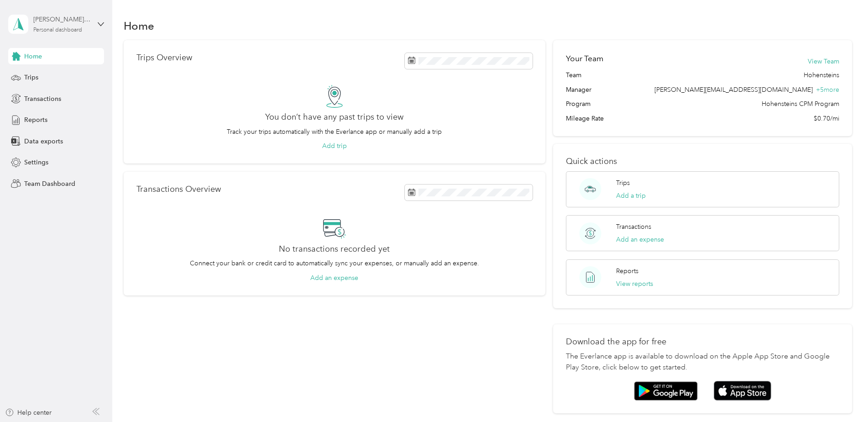 Image resolution: width=868 pixels, height=422 pixels. Describe the element at coordinates (334, 249) in the screenshot. I see `h2: No transactions recorded yet` at that location.